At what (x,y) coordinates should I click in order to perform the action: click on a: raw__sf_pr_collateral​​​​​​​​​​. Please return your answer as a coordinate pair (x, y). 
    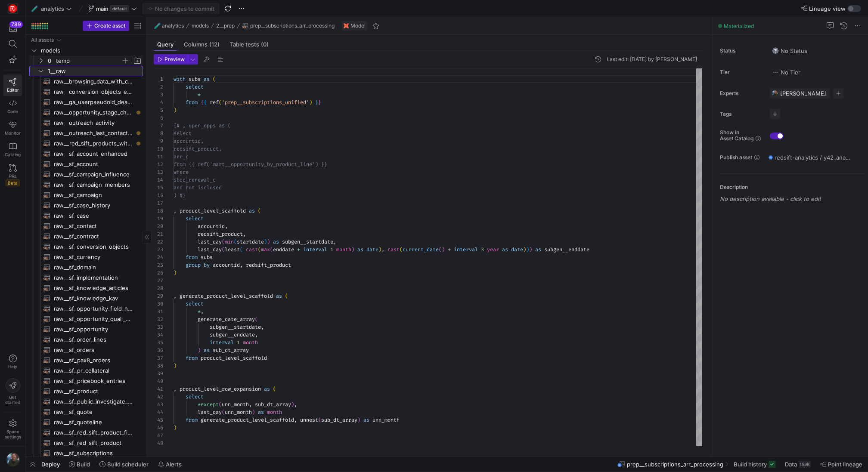
    Looking at the image, I should click on (86, 370).